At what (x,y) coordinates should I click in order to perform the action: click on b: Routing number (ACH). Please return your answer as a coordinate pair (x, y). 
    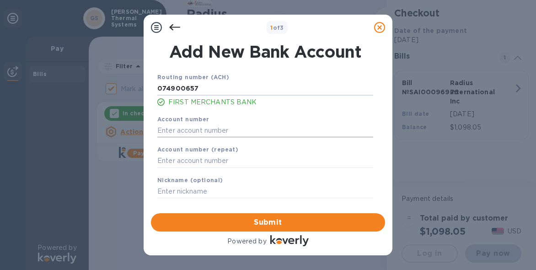
    Looking at the image, I should click on (193, 77).